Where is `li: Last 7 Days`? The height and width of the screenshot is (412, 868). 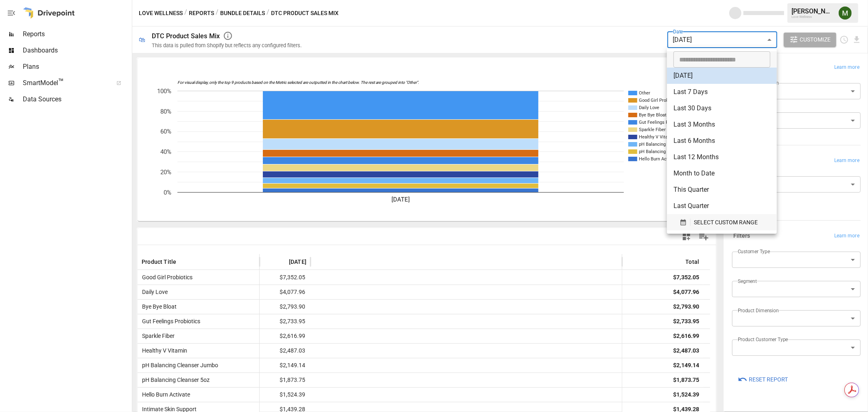 li: Last 7 Days is located at coordinates (722, 92).